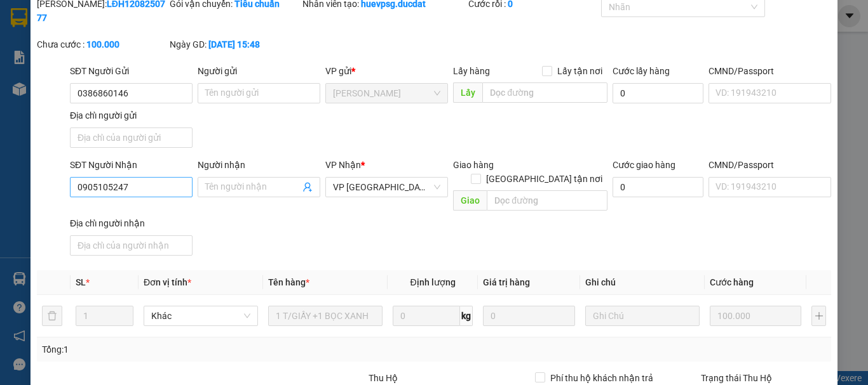  What do you see at coordinates (657, 187) in the screenshot?
I see `input: Cước giao hàng` at bounding box center [657, 187].